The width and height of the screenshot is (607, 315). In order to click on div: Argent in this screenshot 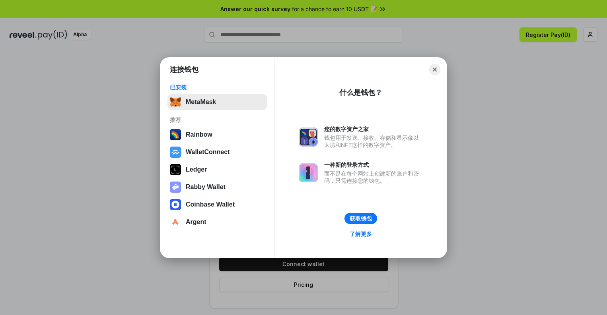, I will do `click(196, 222)`.